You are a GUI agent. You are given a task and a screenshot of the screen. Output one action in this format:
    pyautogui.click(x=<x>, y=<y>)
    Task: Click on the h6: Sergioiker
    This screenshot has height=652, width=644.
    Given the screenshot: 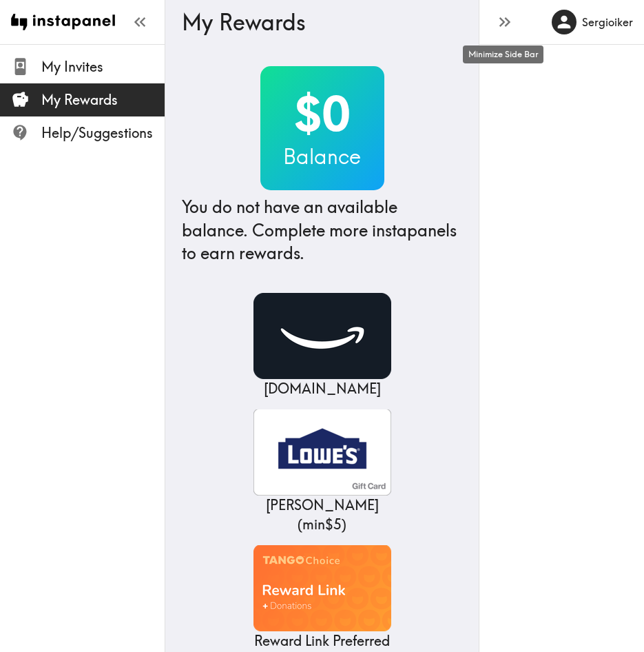 What is the action you would take?
    pyautogui.click(x=608, y=22)
    